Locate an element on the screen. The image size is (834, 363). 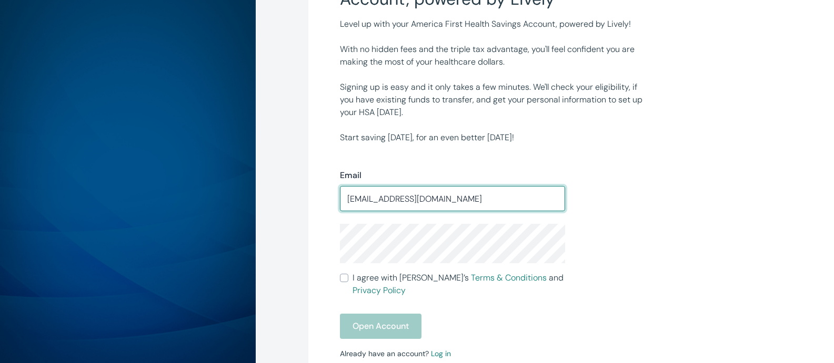
small: Already have an account? is located at coordinates (395, 354).